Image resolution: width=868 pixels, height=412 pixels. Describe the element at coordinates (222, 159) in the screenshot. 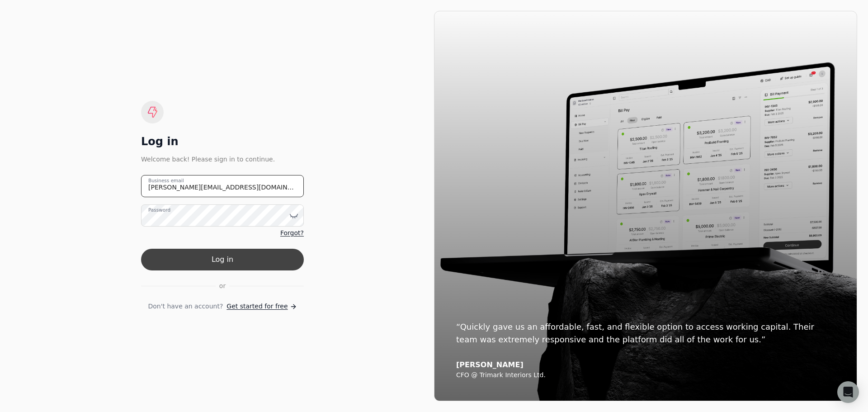

I see `div: Welcome back! Please sign in to continue.` at that location.